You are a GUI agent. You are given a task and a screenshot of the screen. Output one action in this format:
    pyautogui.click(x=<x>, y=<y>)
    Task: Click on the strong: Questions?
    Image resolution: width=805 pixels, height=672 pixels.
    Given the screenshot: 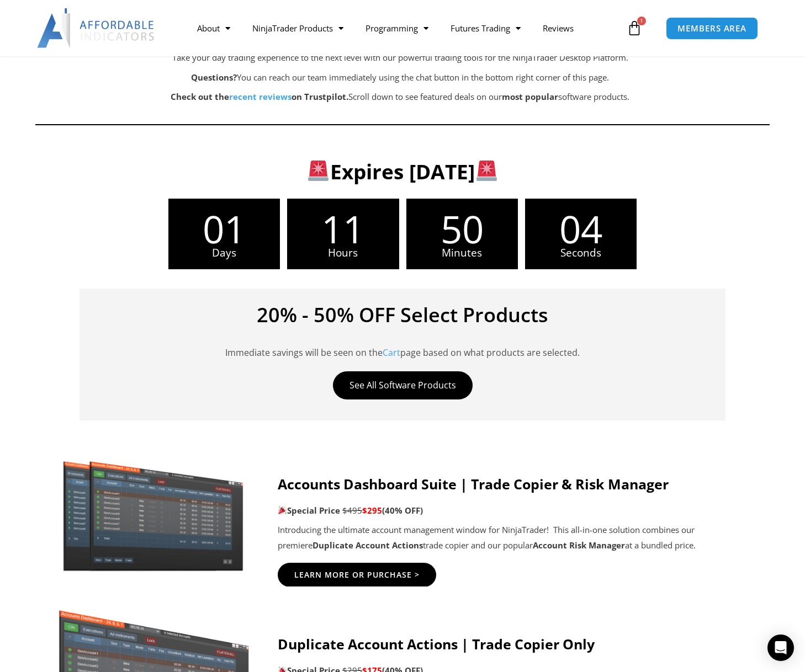 What is the action you would take?
    pyautogui.click(x=214, y=77)
    